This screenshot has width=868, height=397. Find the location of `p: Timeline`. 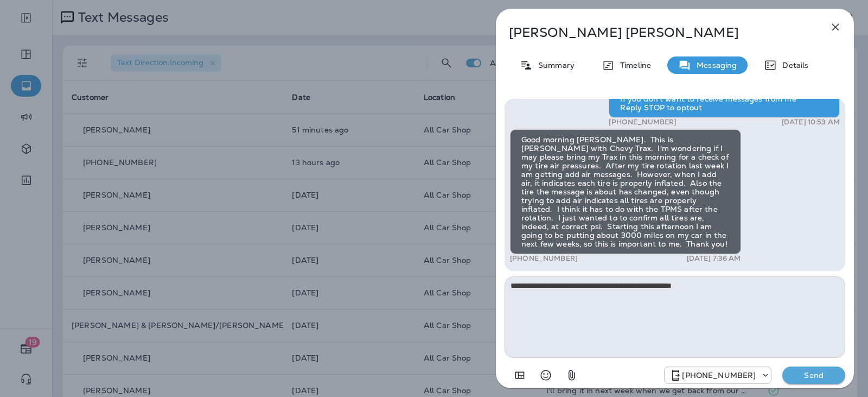

p: Timeline is located at coordinates (633, 65).